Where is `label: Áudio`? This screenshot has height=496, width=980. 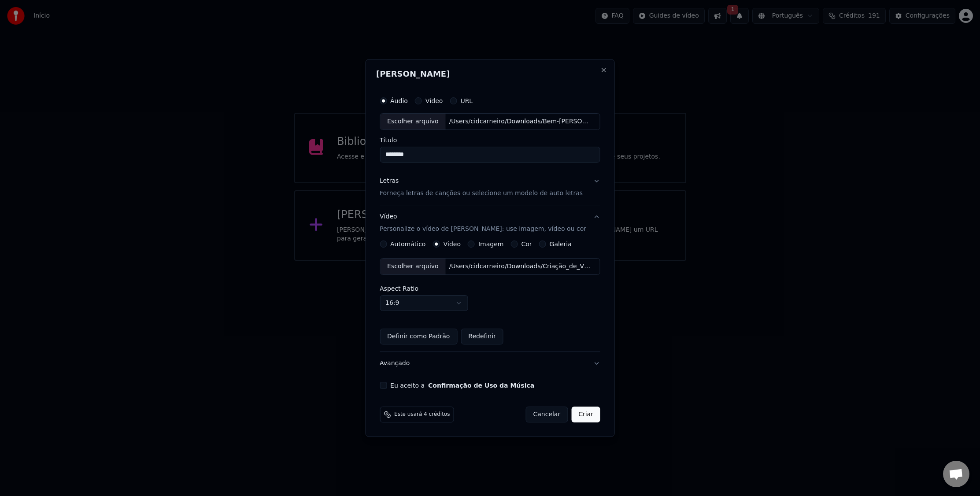 label: Áudio is located at coordinates (399, 101).